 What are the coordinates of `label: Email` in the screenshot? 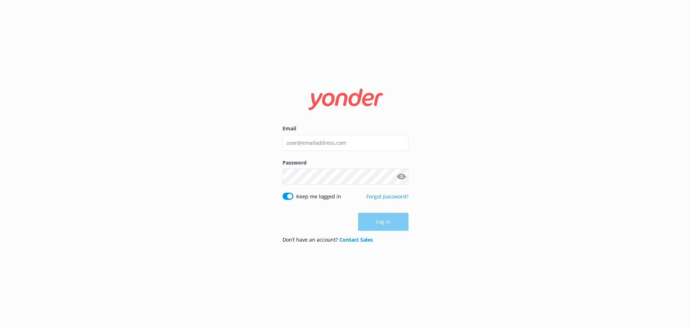 It's located at (345, 128).